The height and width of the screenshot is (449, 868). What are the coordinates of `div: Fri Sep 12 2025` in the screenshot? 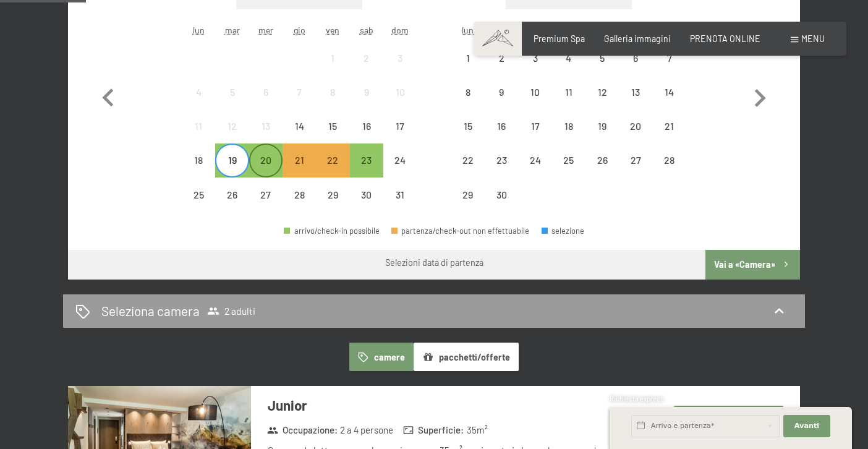 It's located at (602, 93).